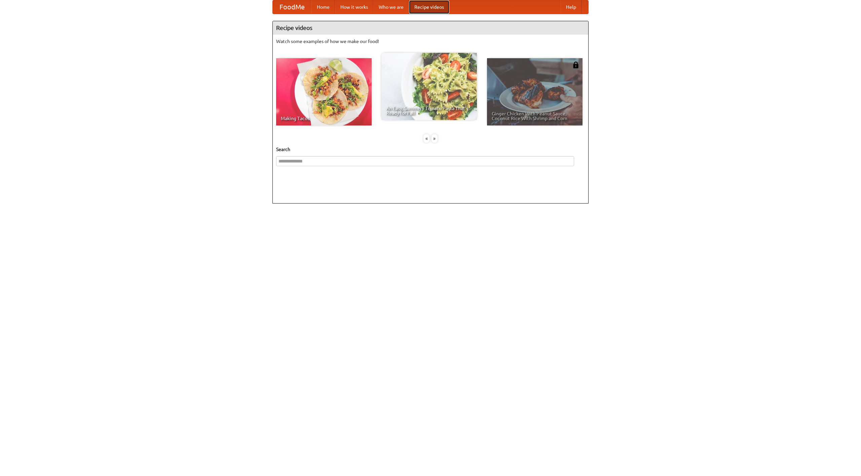  I want to click on h4: Recipe videos, so click(430, 28).